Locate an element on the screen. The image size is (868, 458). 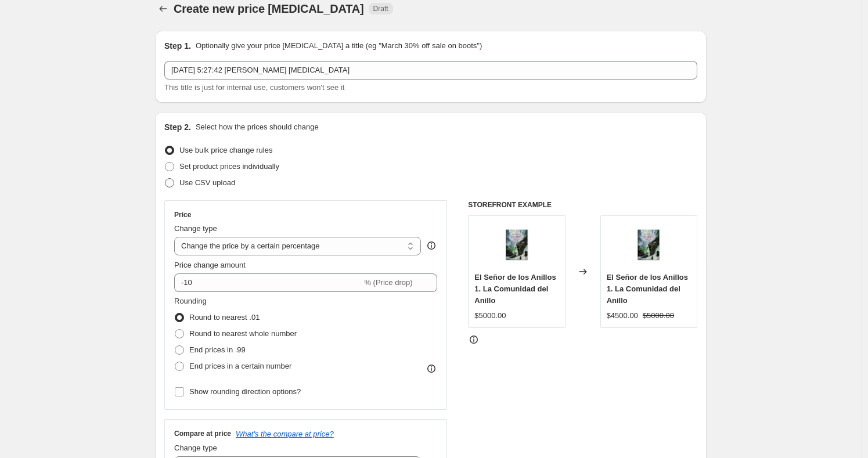
span: This title is just for internal use, customers won't see it is located at coordinates (254, 87).